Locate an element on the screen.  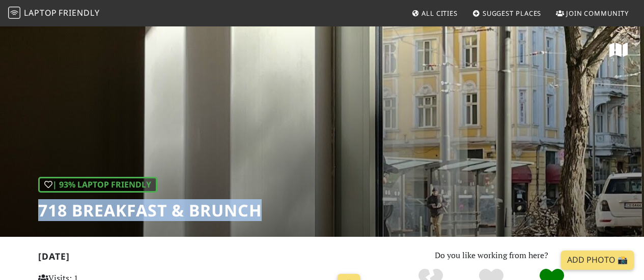
a: All Cities is located at coordinates (434, 13).